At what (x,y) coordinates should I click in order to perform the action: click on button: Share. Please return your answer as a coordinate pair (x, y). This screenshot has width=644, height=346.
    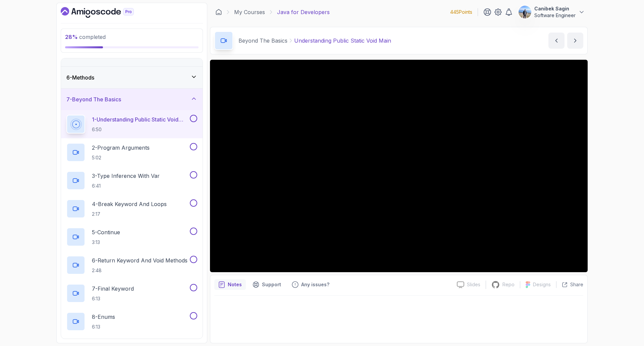
    Looking at the image, I should click on (570, 285).